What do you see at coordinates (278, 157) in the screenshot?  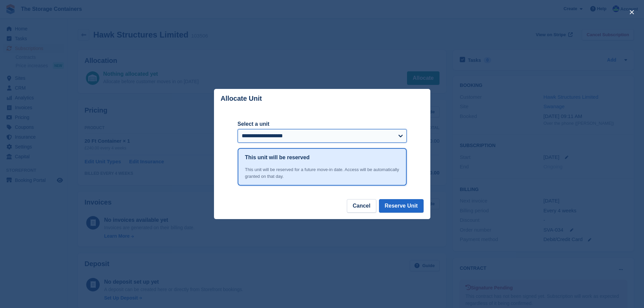 I see `h1: This unit will be reserved` at bounding box center [278, 157].